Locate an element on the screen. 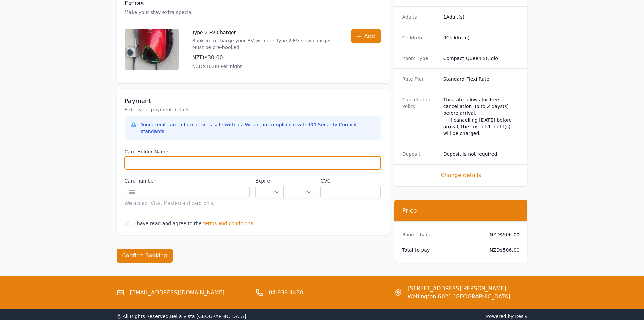 This screenshot has height=320, width=644. span: terms and conditions is located at coordinates (228, 223).